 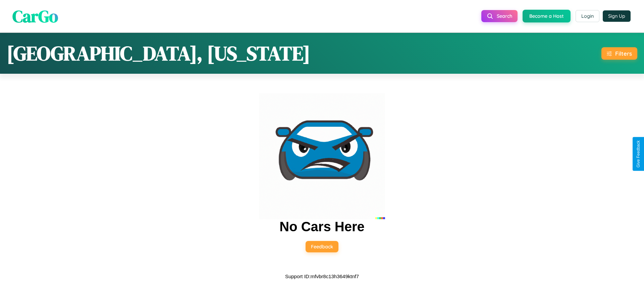 What do you see at coordinates (499, 16) in the screenshot?
I see `button: Search` at bounding box center [499, 16].